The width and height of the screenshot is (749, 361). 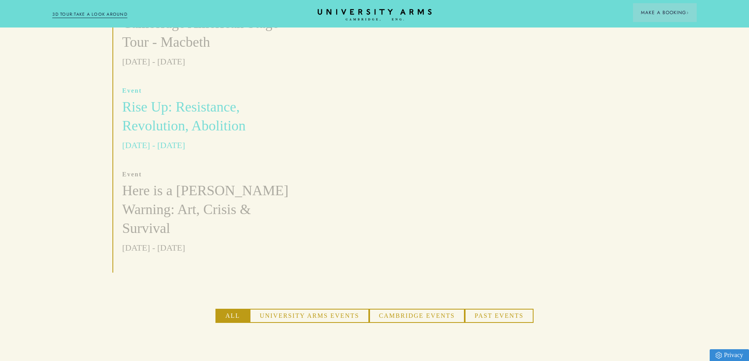 What do you see at coordinates (212, 117) in the screenshot?
I see `h3: Rise Up: Resistance, Revolution, Abolition` at bounding box center [212, 117].